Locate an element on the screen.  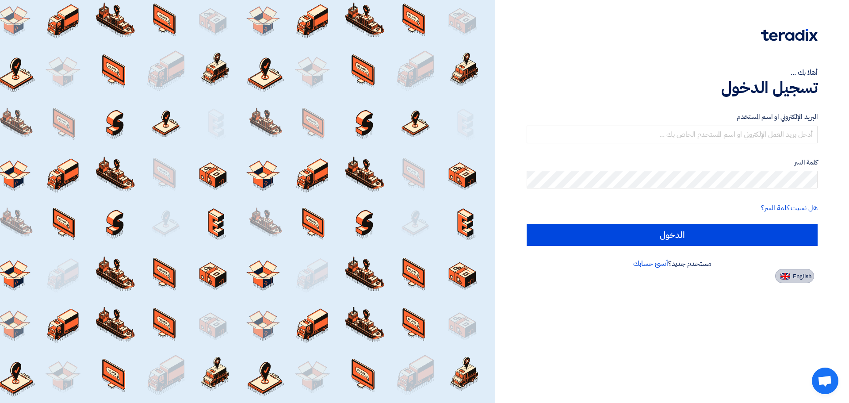
label: البريد الإلكتروني او اسم المستخدم is located at coordinates (672, 117).